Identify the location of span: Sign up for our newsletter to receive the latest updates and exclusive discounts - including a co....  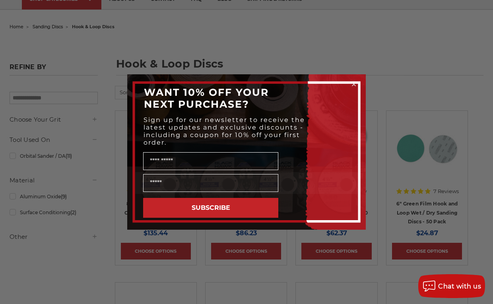
(224, 131).